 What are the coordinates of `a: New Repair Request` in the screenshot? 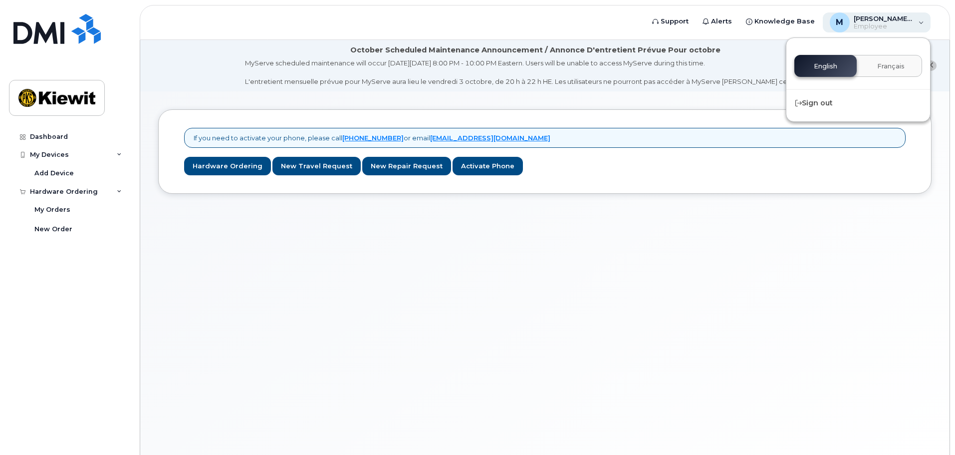 It's located at (407, 166).